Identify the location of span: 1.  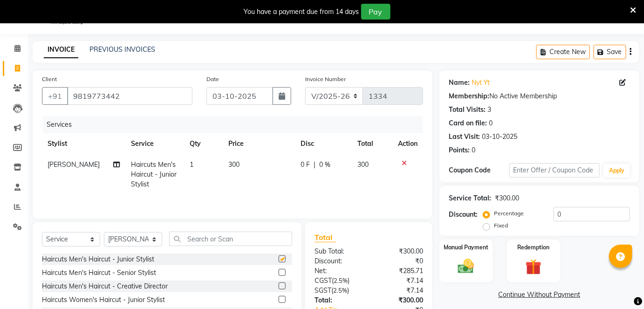
(192, 164).